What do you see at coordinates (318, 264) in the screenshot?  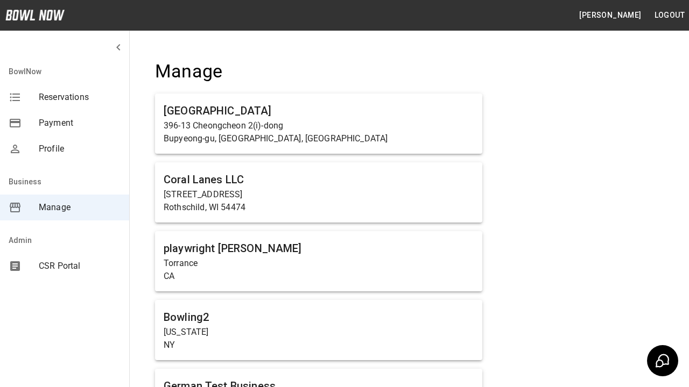 I see `p: Torrance` at bounding box center [318, 264].